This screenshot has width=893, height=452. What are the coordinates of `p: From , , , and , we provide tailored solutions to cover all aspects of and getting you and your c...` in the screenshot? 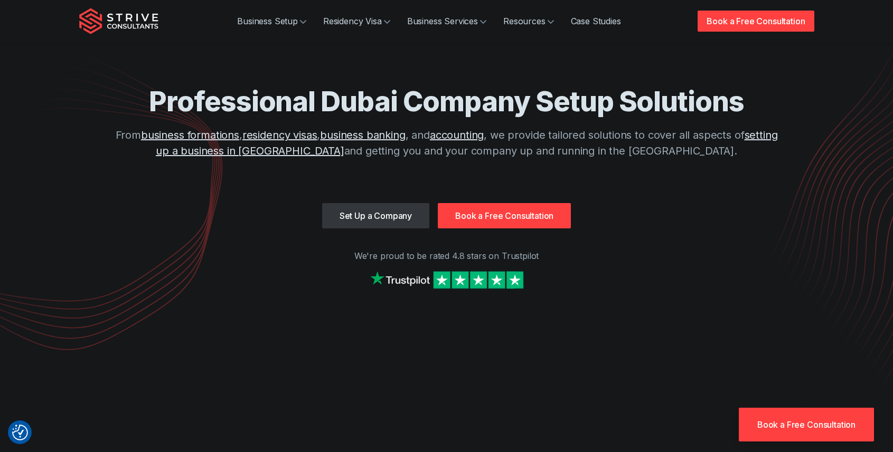 It's located at (447, 143).